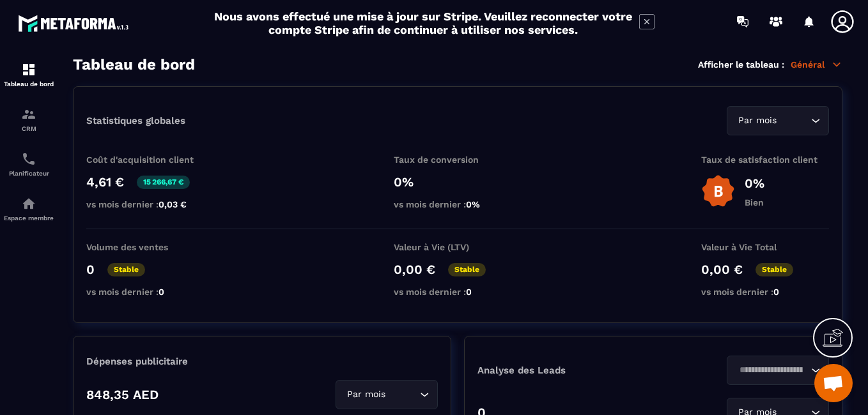 The height and width of the screenshot is (415, 868). Describe the element at coordinates (29, 209) in the screenshot. I see `a: automationsautomationsEspace membre` at that location.